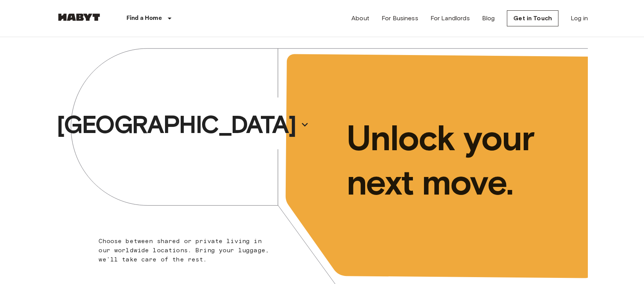  What do you see at coordinates (400, 18) in the screenshot?
I see `a: For Business` at bounding box center [400, 18].